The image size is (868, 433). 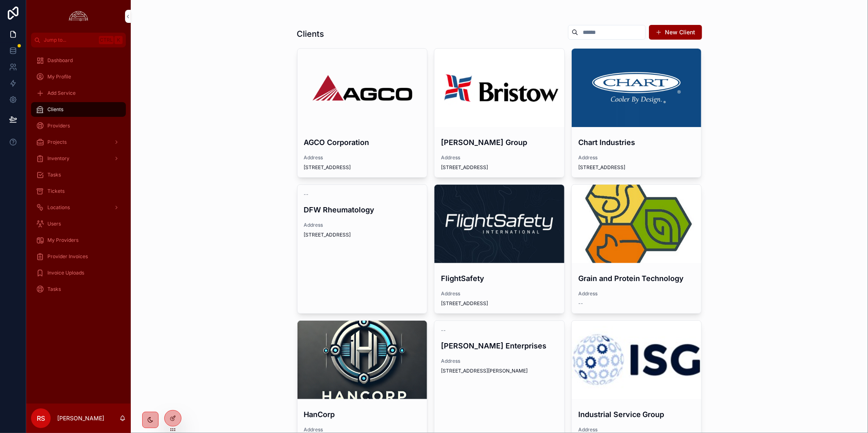 What do you see at coordinates (310, 34) in the screenshot?
I see `h1: Clients` at bounding box center [310, 34].